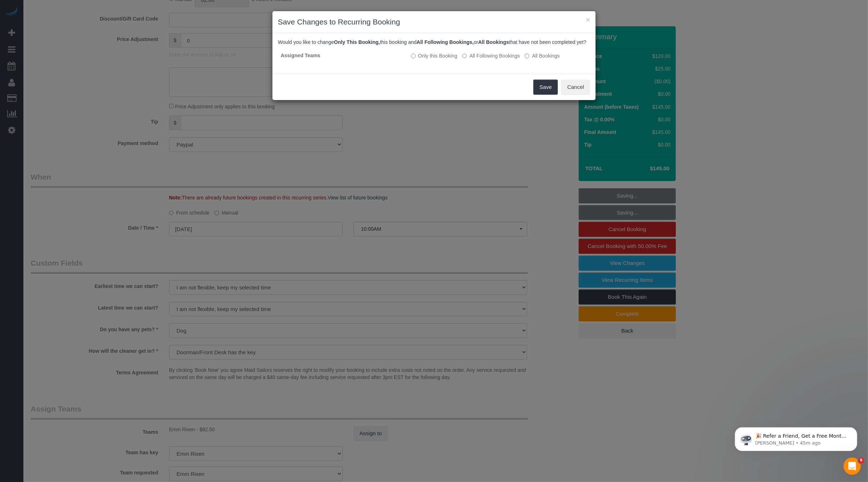  I want to click on p: 🎉 Refer a Friend, Get a Free Month! 🎉 Love Automaid? Share the love! When you refer a friend who ..., so click(78, 24).